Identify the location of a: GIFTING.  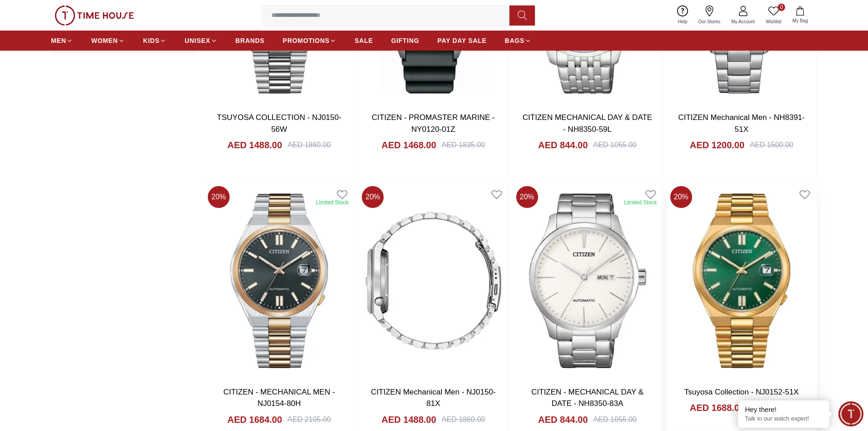
(405, 40).